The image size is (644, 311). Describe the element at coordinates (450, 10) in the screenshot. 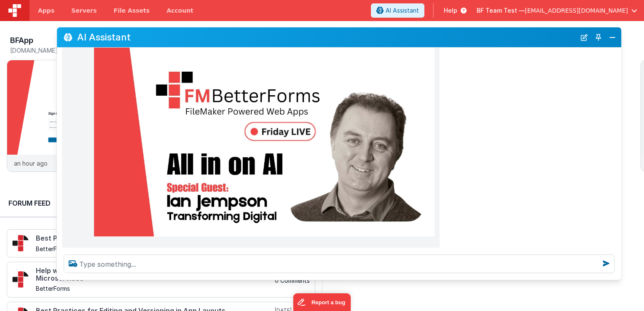

I see `span: Help` at that location.